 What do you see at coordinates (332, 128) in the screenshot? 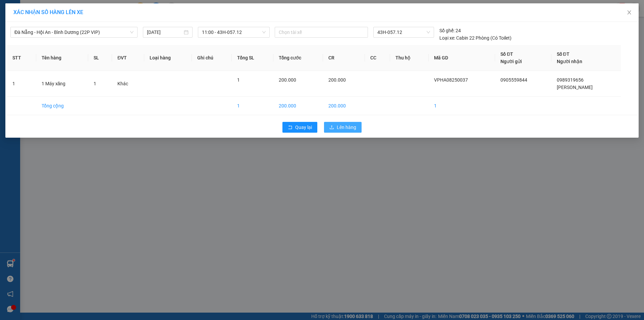
I see `span: upload` at bounding box center [332, 128].